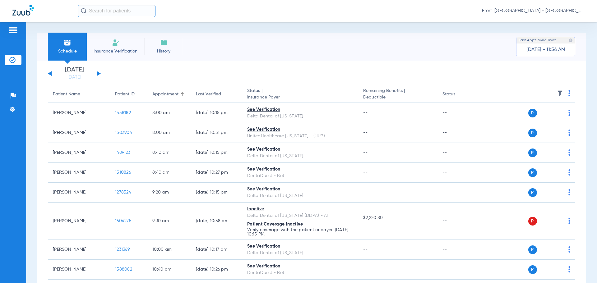  What do you see at coordinates (116, 43) in the screenshot?
I see `img: Manual Insurance Verification` at bounding box center [116, 43].